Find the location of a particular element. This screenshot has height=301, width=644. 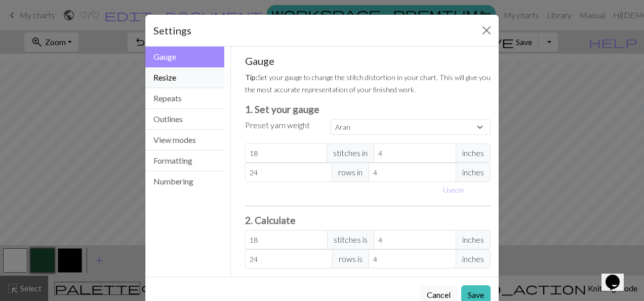

button: View modes is located at coordinates (185, 140).